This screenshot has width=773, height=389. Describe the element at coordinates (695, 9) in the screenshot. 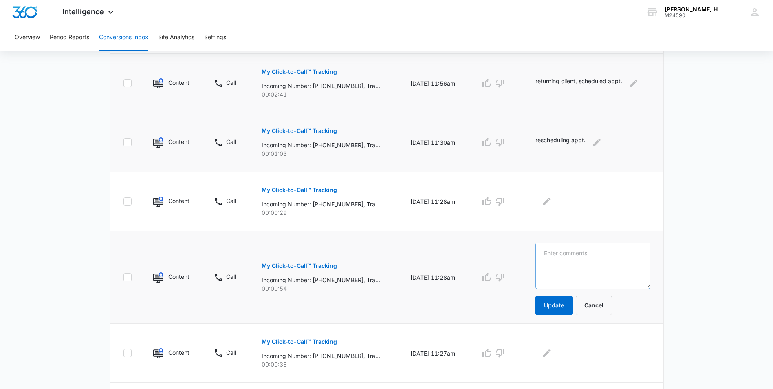

I see `div: account name` at that location.